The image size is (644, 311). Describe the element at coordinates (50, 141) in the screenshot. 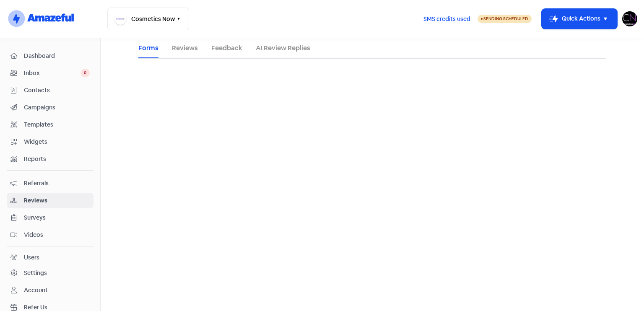

I see `a: Widgets` at that location.